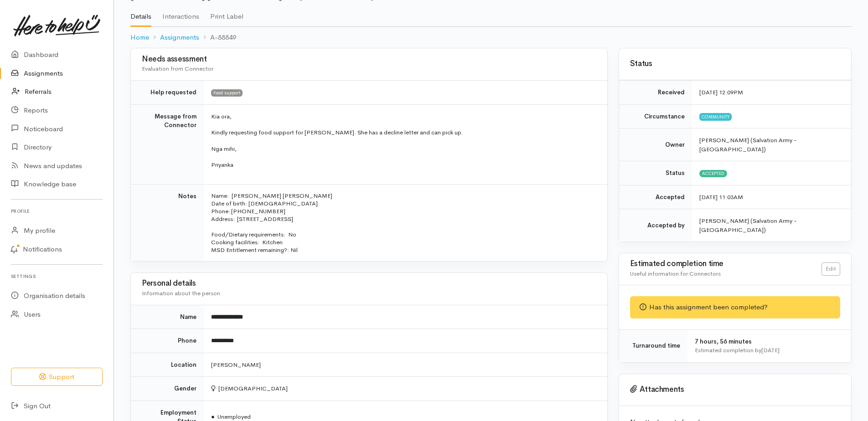  I want to click on a: Print Label, so click(227, 13).